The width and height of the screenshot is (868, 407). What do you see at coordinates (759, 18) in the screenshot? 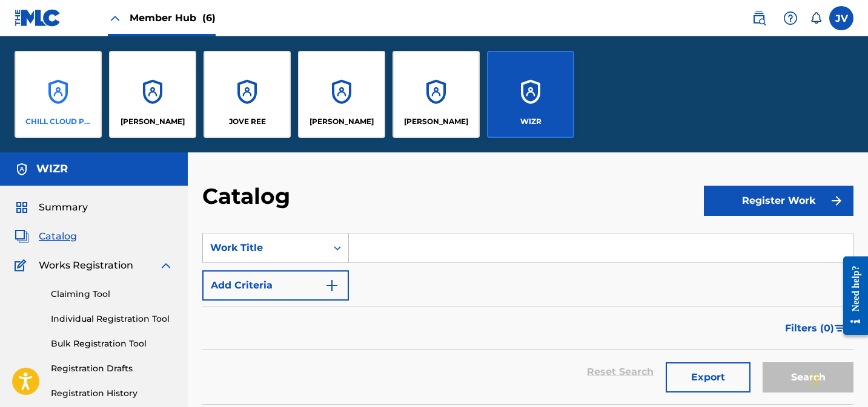
I see `img: search` at bounding box center [759, 18].